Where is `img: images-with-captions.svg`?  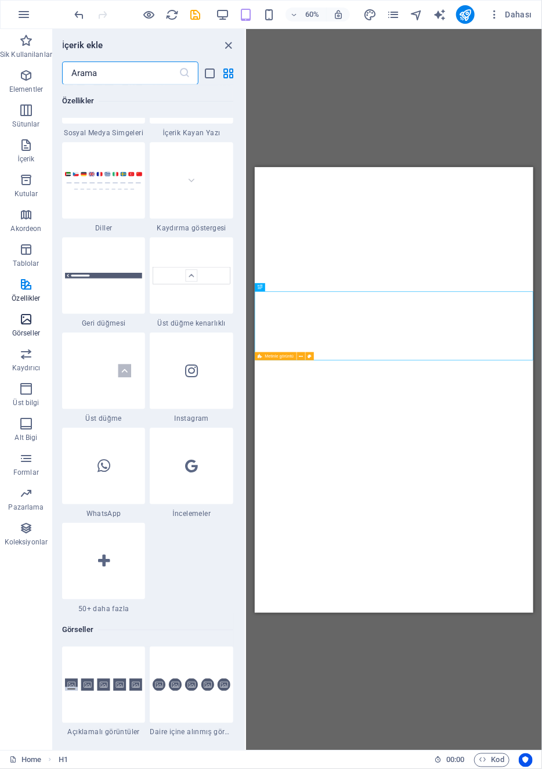
img: images-with-captions.svg is located at coordinates (104, 685).